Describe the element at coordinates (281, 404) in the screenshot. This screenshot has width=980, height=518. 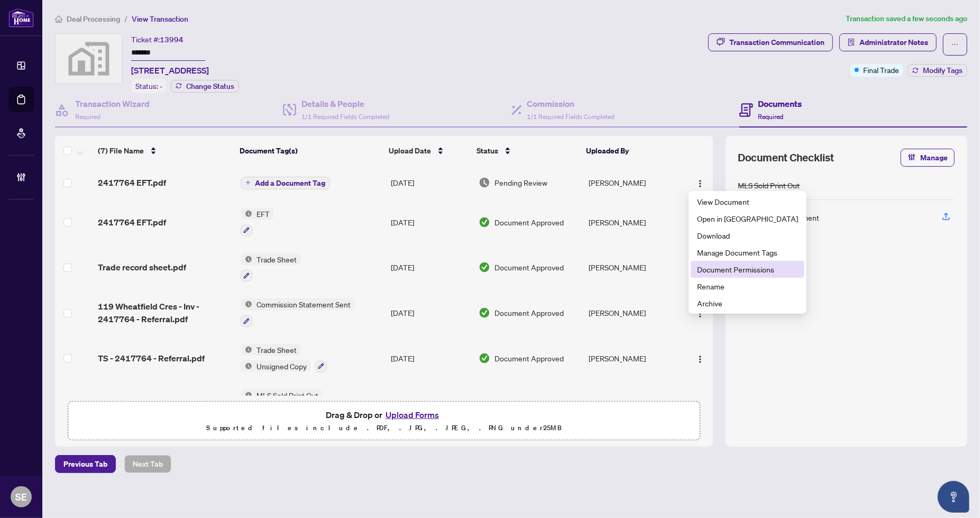
I see `button: Status IconMLS Sold Print Out` at that location.